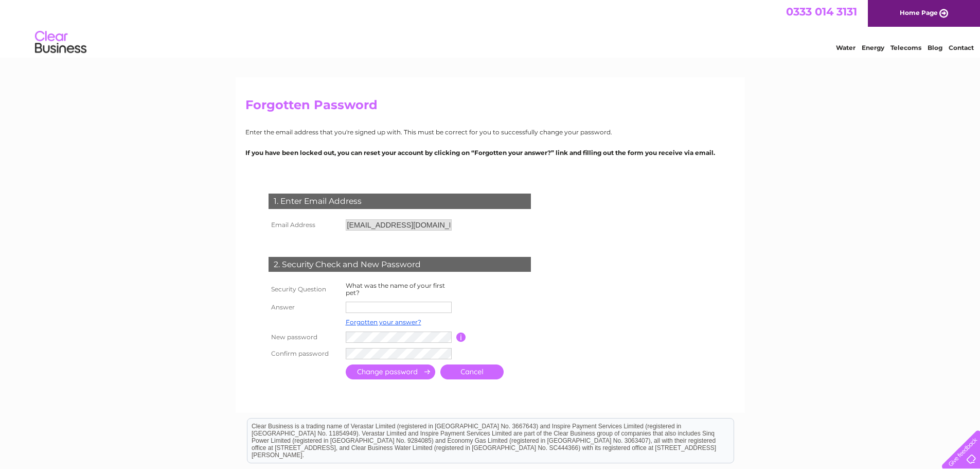 The width and height of the screenshot is (980, 469). What do you see at coordinates (822, 11) in the screenshot?
I see `span: 0333 014 3131` at bounding box center [822, 11].